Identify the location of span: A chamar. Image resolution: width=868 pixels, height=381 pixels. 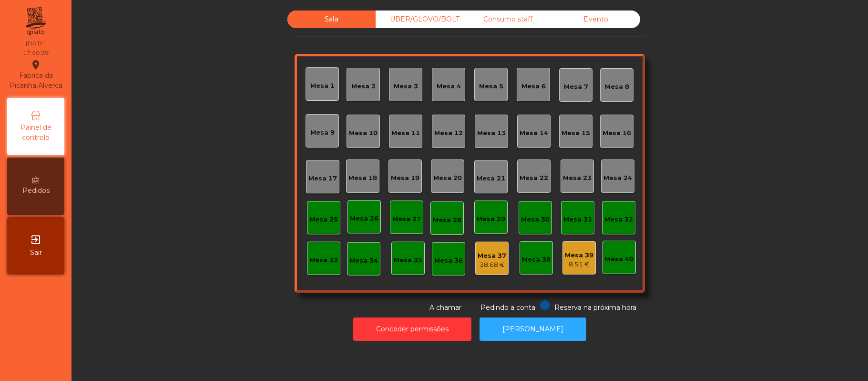
(446, 307).